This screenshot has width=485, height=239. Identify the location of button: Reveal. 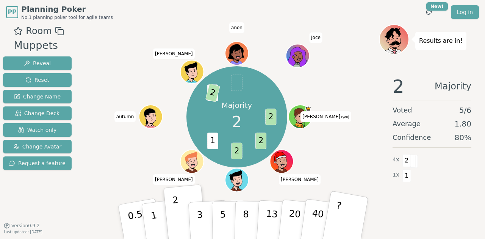
(37, 63).